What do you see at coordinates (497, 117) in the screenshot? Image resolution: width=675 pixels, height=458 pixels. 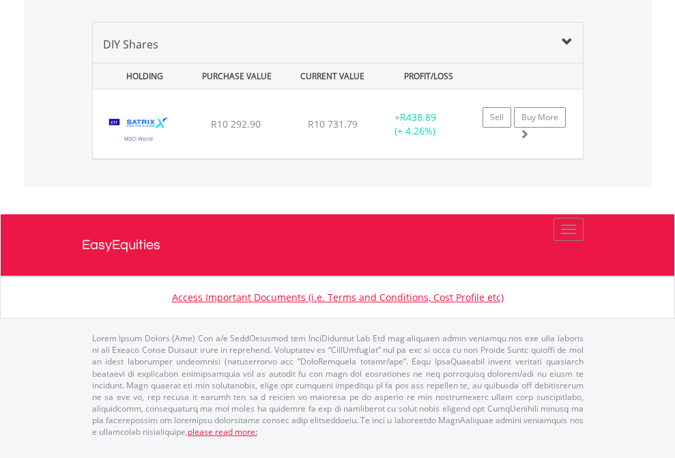 I see `a: Sell` at bounding box center [497, 117].